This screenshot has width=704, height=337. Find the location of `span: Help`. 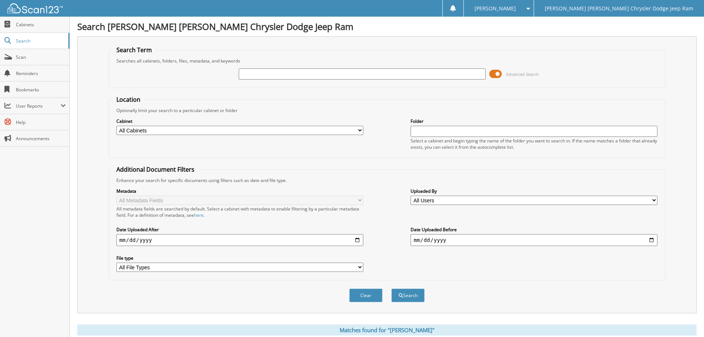

span: Help is located at coordinates (41, 122).